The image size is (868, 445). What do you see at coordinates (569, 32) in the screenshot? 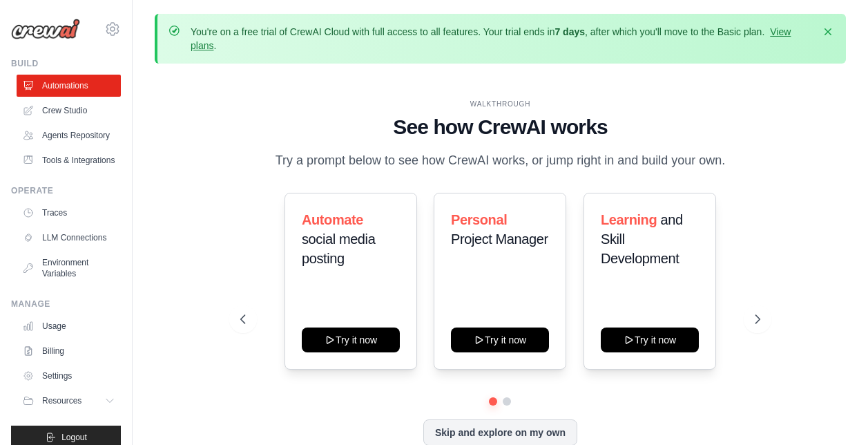
I see `strong: 7 days` at bounding box center [569, 32].